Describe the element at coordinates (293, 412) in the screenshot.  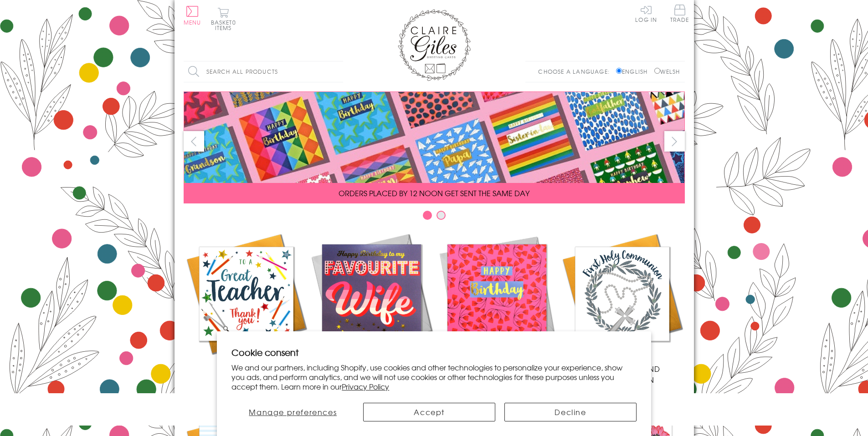
I see `button: Manage preferences` at that location.